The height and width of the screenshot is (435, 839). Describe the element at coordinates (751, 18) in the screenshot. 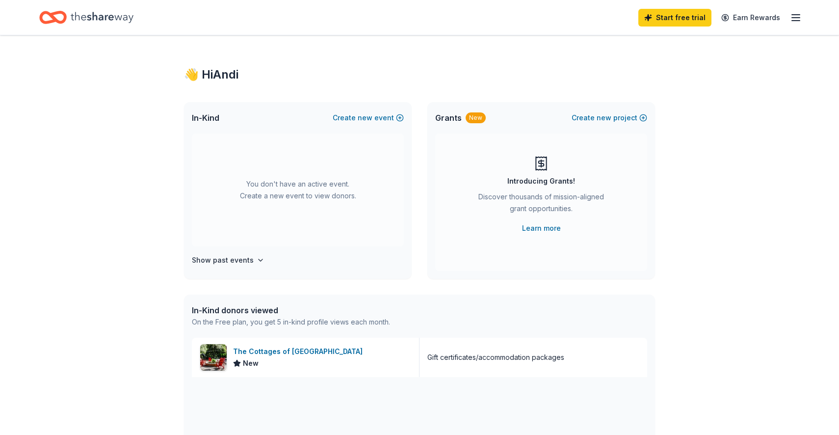

I see `a: Earn Rewards` at that location.